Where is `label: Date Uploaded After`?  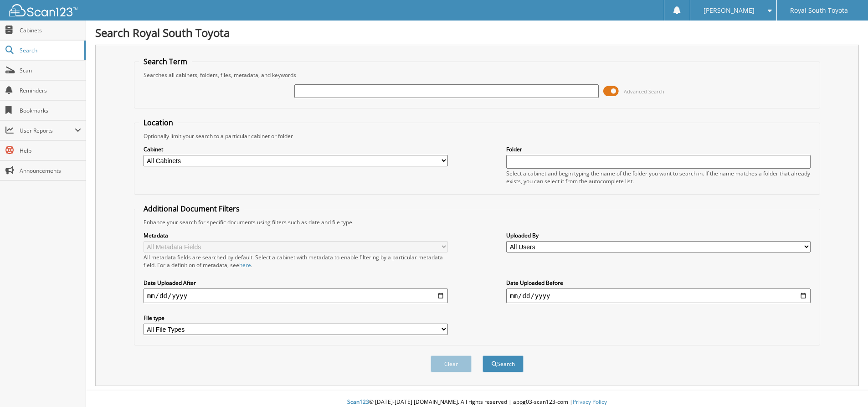
label: Date Uploaded After is located at coordinates (296, 283).